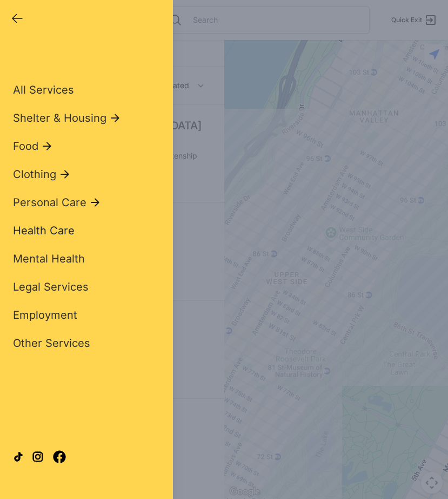 Image resolution: width=448 pixels, height=499 pixels. What do you see at coordinates (50, 202) in the screenshot?
I see `span: Personal Care` at bounding box center [50, 202].